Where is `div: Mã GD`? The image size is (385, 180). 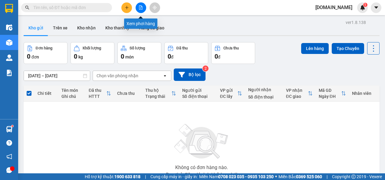
div: Mã GD is located at coordinates (330, 90).